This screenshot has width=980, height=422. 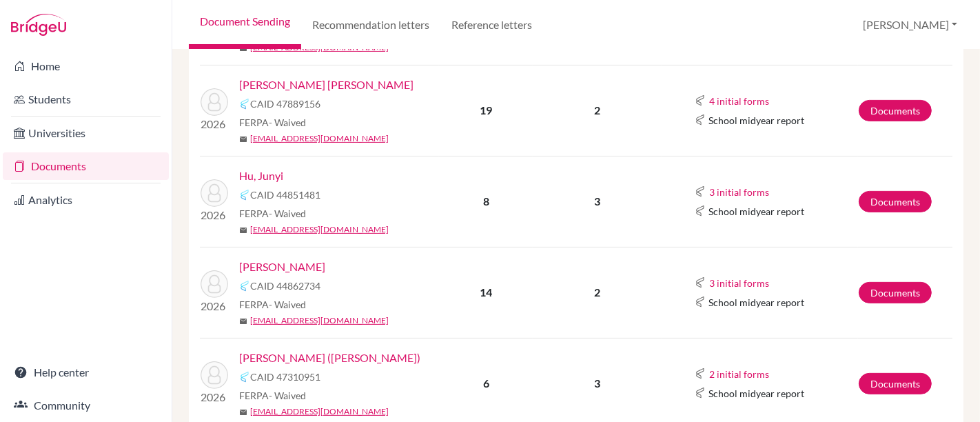 I want to click on img: Liang, Ziyi (Ana), so click(x=214, y=375).